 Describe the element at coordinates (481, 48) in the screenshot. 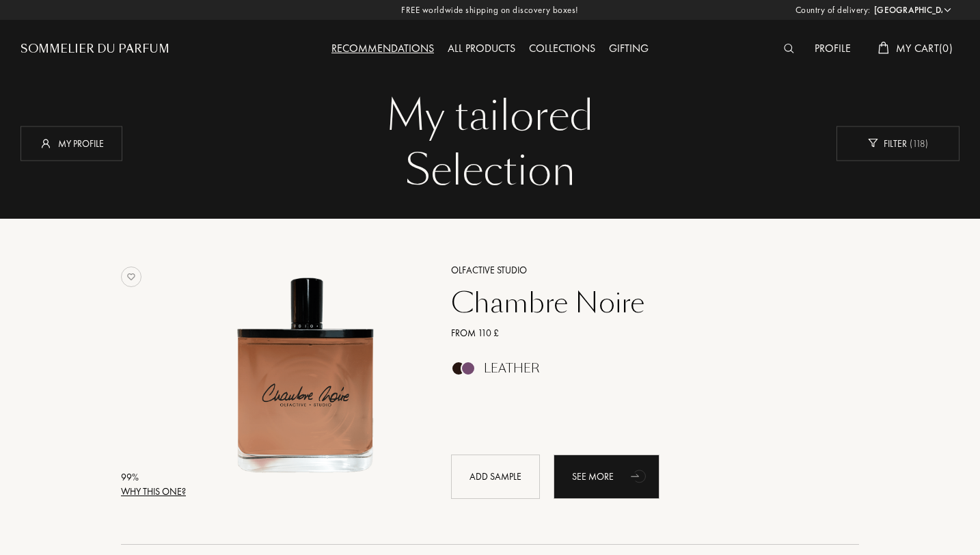

I see `a: All products` at that location.